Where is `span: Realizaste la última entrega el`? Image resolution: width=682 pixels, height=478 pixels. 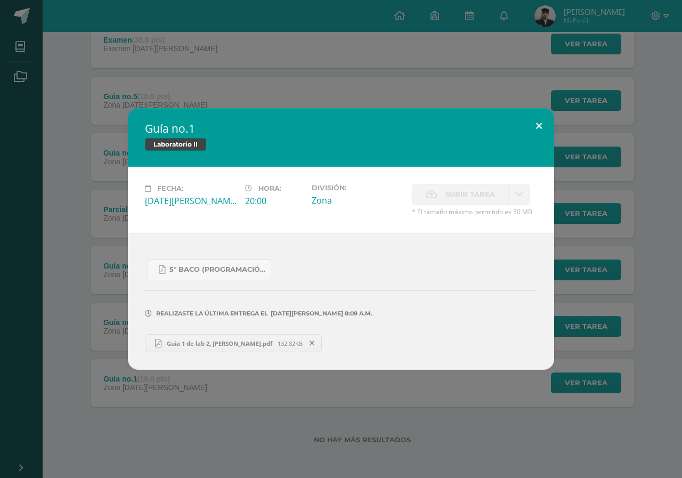
span: Realizaste la última entrega el is located at coordinates (212, 313).